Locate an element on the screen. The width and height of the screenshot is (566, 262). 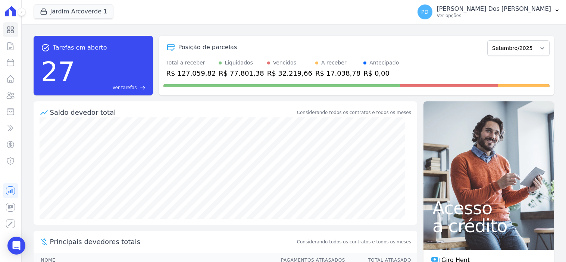
div: Vencidos is located at coordinates (284, 63).